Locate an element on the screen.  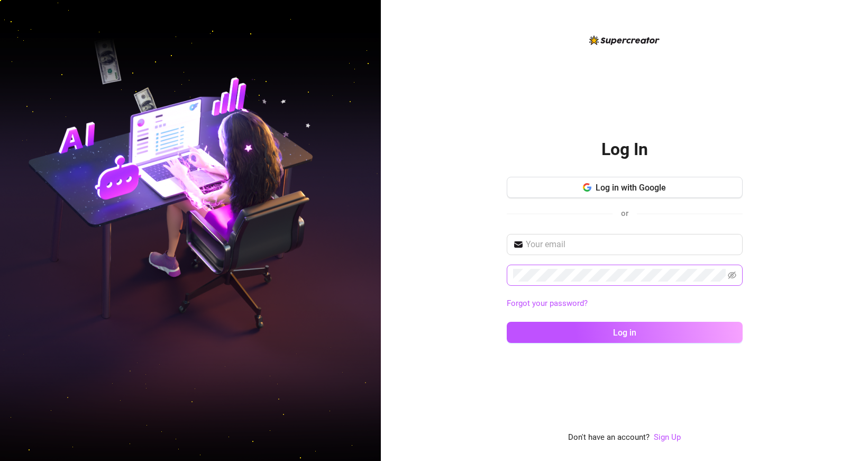
button: Log in with Google is located at coordinates (625, 187).